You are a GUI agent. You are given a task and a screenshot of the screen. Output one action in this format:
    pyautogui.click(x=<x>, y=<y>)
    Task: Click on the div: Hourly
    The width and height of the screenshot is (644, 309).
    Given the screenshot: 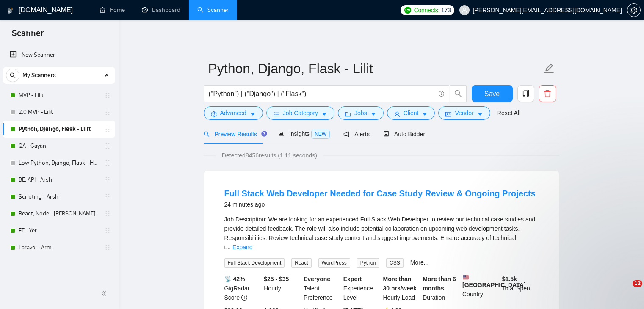 What is the action you would take?
    pyautogui.click(x=282, y=288)
    